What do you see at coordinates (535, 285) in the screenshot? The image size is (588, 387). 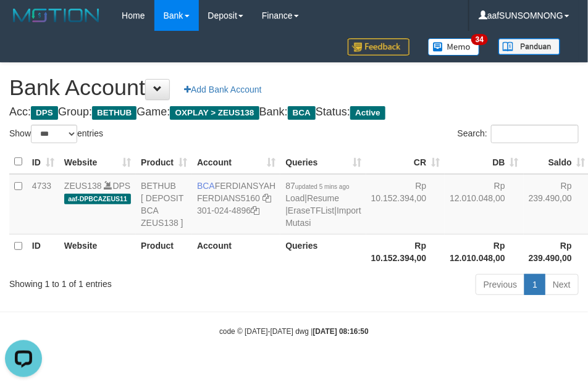 I see `a: 1` at bounding box center [535, 285].